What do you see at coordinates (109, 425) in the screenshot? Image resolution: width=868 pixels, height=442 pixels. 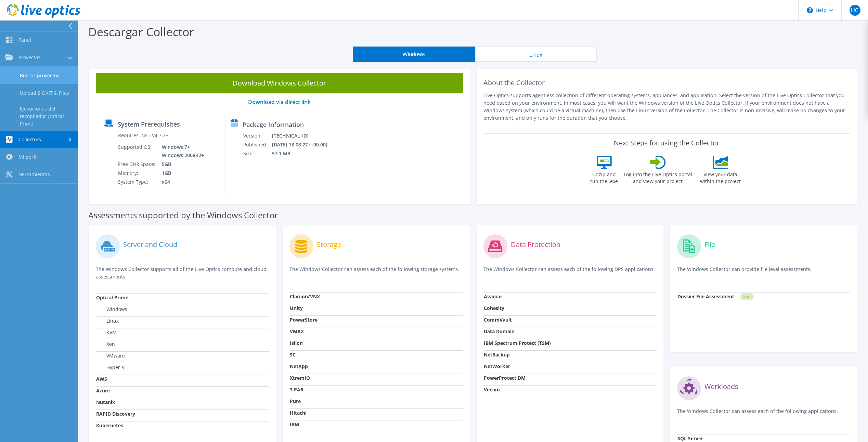 I see `strong: Kubernetes` at bounding box center [109, 425].